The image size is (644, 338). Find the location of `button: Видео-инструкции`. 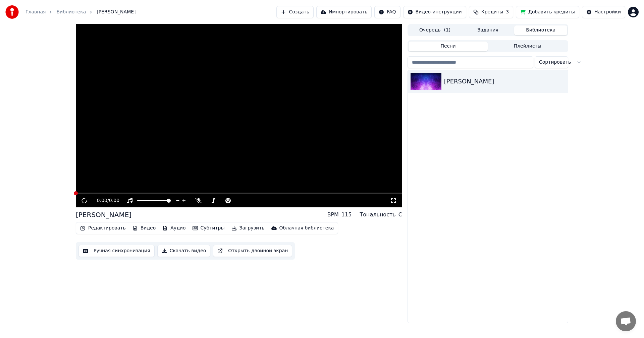

button: Видео-инструкции is located at coordinates (435, 12).